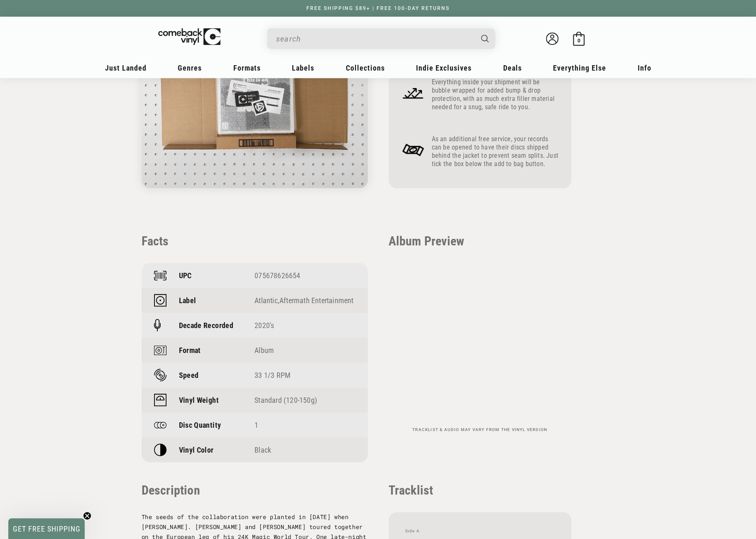  Describe the element at coordinates (480, 241) in the screenshot. I see `p: Album Preview` at that location.